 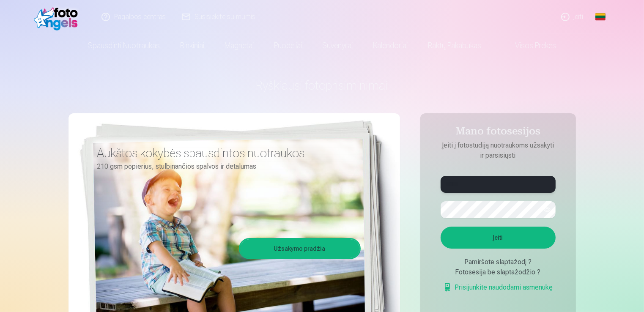 I want to click on a: Prisijunkite naudodami asmenukę, so click(x=498, y=287).